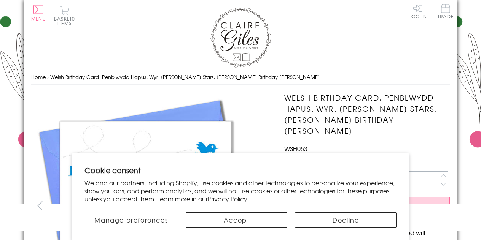 The width and height of the screenshot is (481, 240). I want to click on button: Basket0 items, so click(64, 16).